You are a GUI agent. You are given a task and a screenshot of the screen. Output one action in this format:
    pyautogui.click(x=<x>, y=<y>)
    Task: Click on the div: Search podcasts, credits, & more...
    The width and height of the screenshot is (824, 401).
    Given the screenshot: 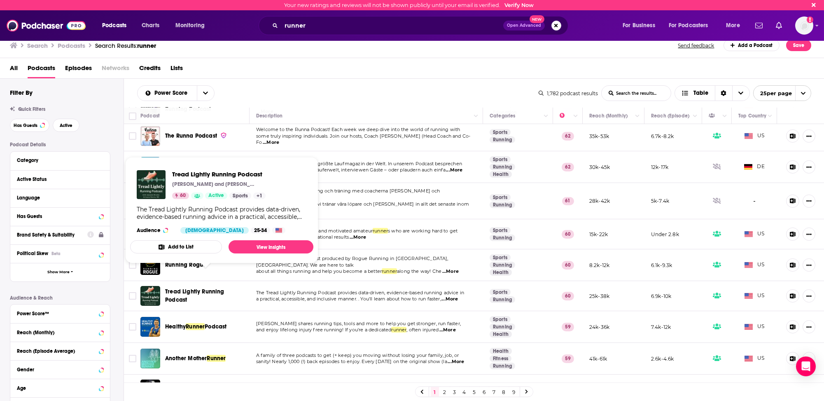 What is the action you would take?
    pyautogui.click(x=421, y=26)
    